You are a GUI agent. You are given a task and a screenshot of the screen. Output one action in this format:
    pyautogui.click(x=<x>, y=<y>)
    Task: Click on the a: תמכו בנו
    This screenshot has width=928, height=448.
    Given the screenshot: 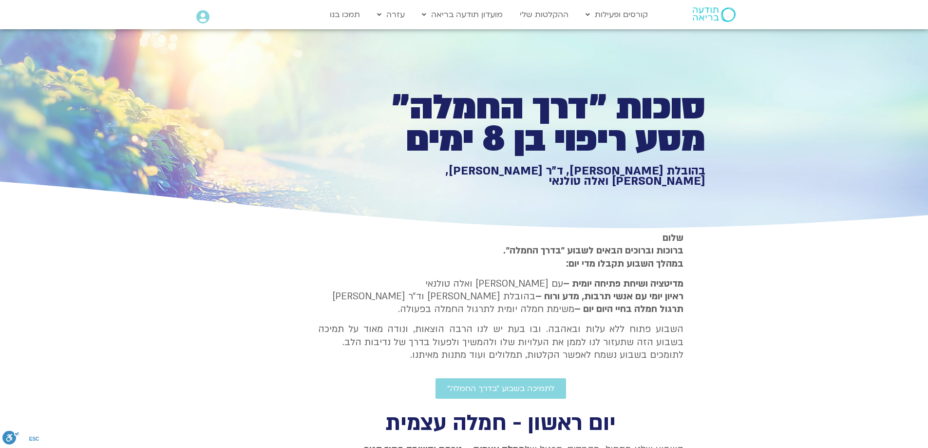 What is the action you would take?
    pyautogui.click(x=345, y=15)
    